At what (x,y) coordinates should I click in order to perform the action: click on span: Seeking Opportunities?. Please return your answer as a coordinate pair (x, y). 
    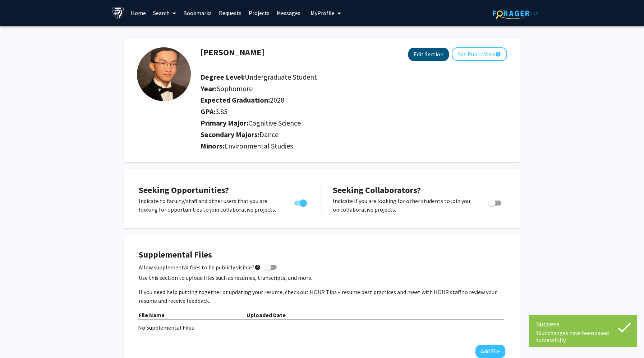
    Looking at the image, I should click on (184, 190).